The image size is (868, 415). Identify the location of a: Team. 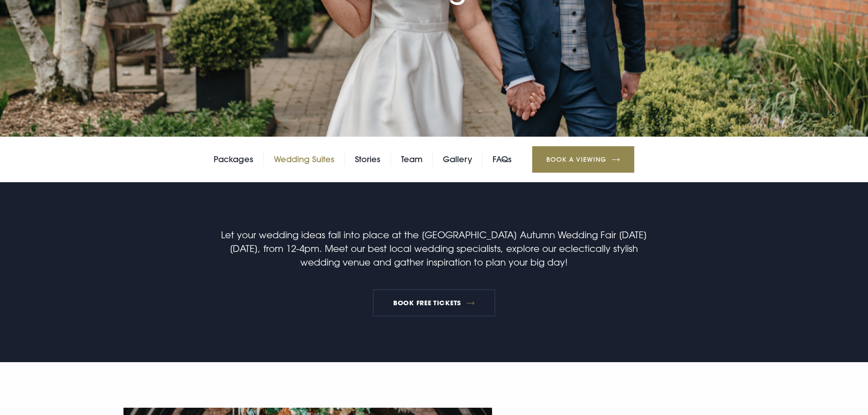
(411, 159).